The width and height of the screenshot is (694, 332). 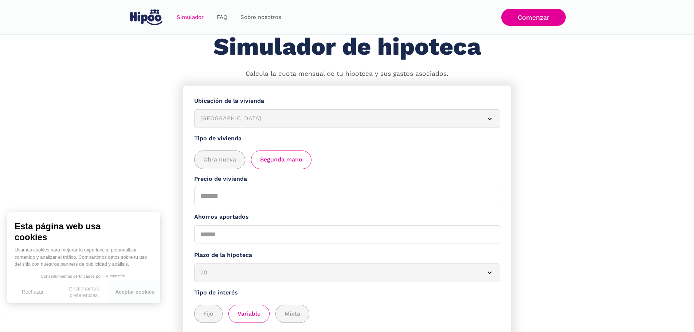 What do you see at coordinates (146, 17) in the screenshot?
I see `a: home` at bounding box center [146, 17].